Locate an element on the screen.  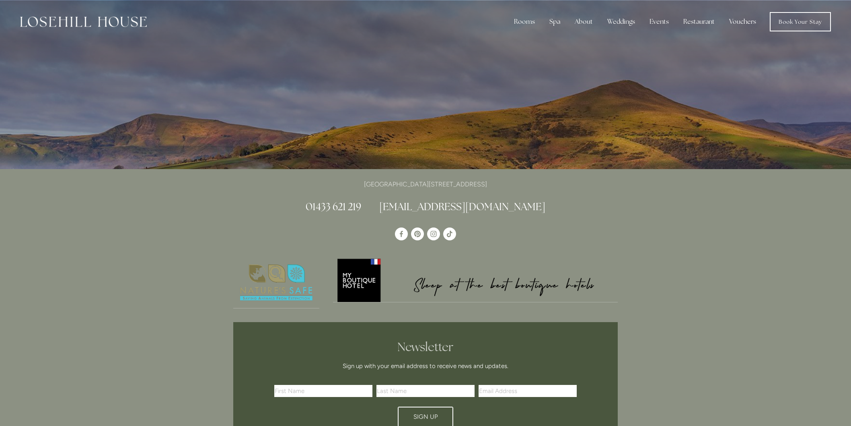
div: Rooms is located at coordinates (525, 22).